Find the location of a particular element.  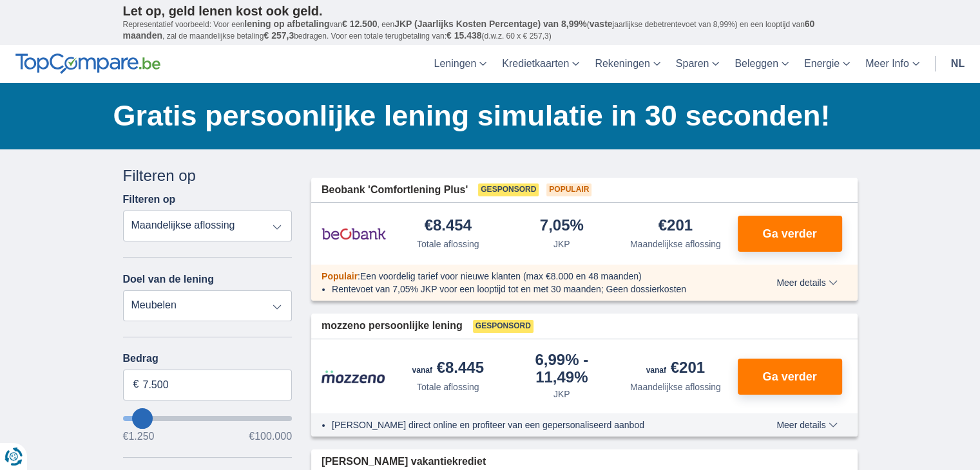

span: Beobank 'Comfortlening Plus' is located at coordinates (394, 190).